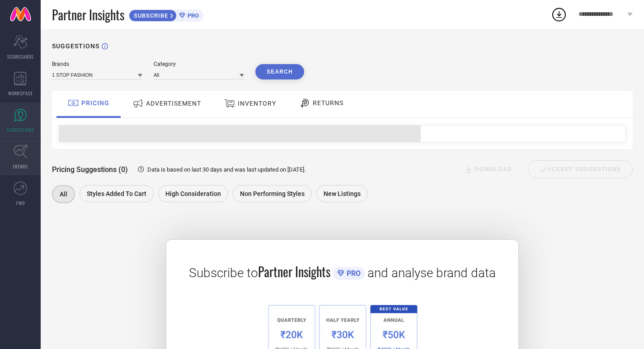 The width and height of the screenshot is (644, 349). What do you see at coordinates (272, 194) in the screenshot?
I see `span: Non Performing Styles` at bounding box center [272, 194].